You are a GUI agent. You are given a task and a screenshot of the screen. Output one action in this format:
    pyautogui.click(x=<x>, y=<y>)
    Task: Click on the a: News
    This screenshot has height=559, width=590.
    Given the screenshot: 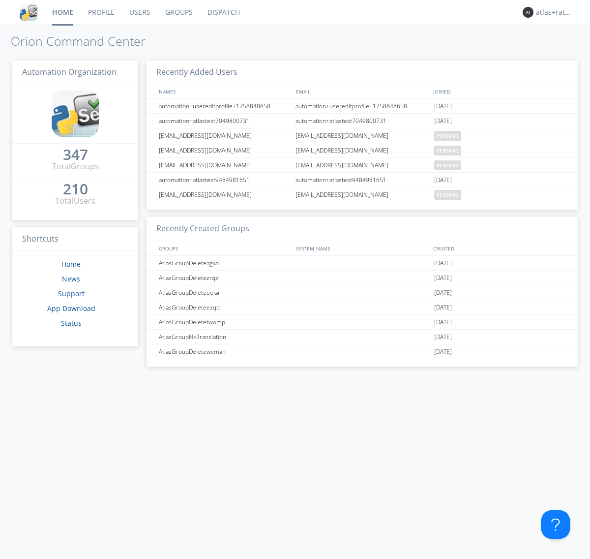 What is the action you would take?
    pyautogui.click(x=71, y=278)
    